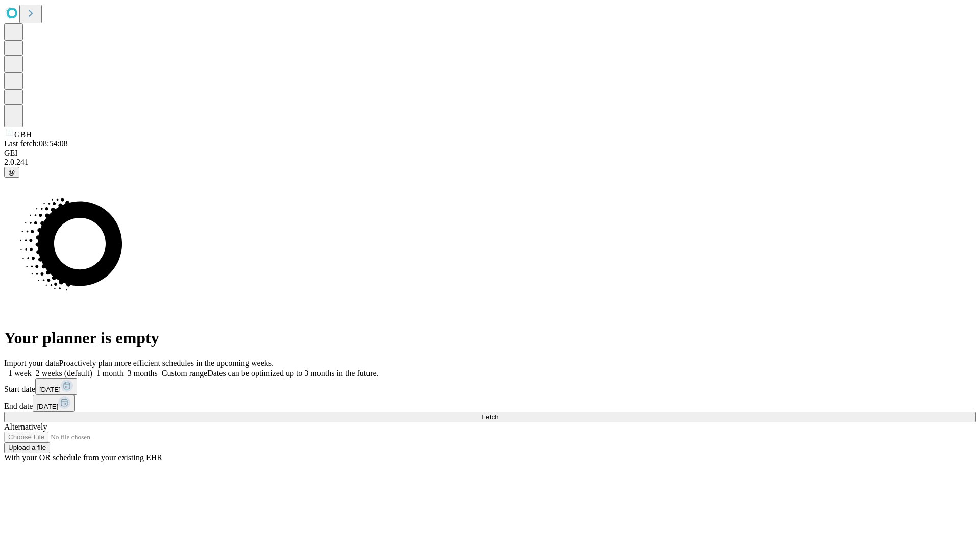 Image resolution: width=980 pixels, height=551 pixels. I want to click on span: GBH, so click(23, 134).